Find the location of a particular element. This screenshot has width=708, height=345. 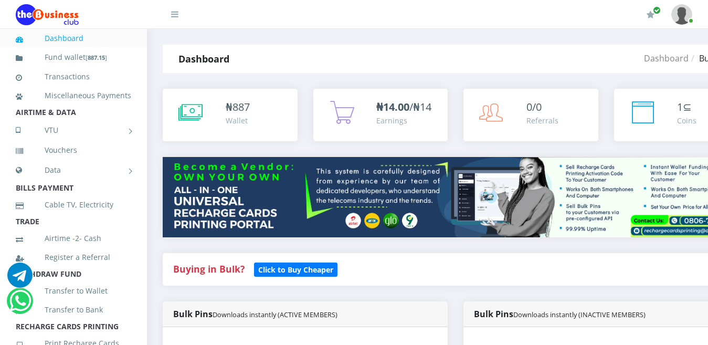

a: Transfer to Bank is located at coordinates (73, 309).